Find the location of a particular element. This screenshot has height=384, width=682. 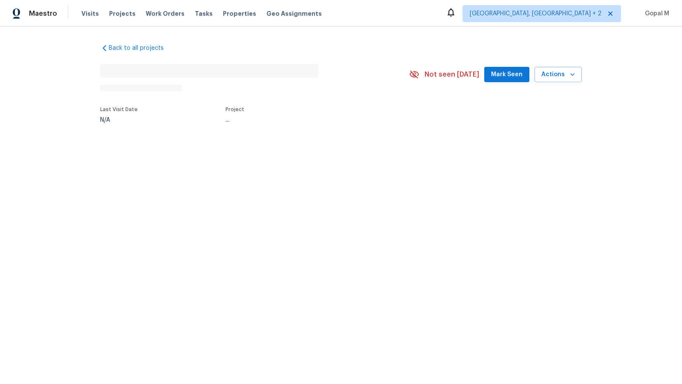

div: N/A is located at coordinates (119, 120).